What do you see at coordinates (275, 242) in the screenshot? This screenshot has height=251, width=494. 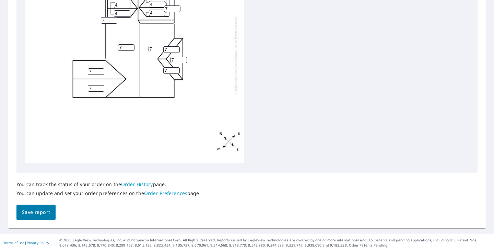 I see `p: © 2025 Eagle View Technologies, Inc. and Pictometry International Corp. All Rights Reserved. Repo...` at bounding box center [275, 242].